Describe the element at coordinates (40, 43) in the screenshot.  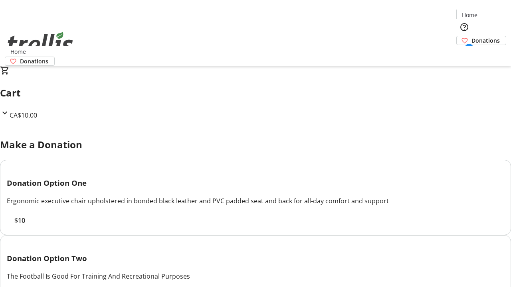
I see `img: Orient E2E Organization fhxPYzq0ca's Logo` at that location.